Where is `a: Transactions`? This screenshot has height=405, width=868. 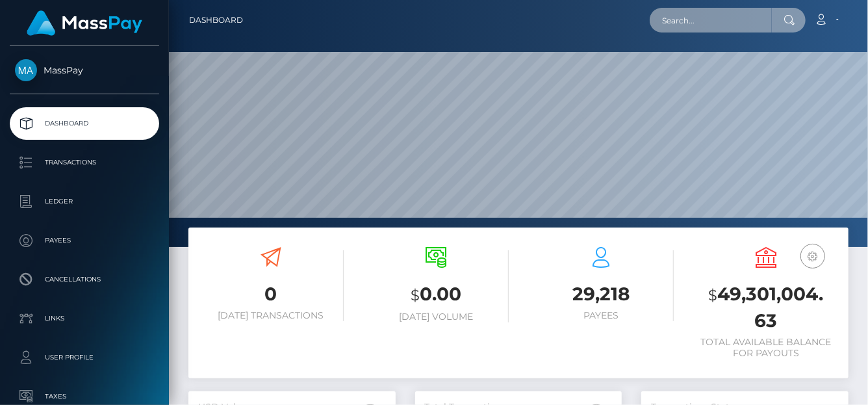
a: Transactions is located at coordinates (84, 162).